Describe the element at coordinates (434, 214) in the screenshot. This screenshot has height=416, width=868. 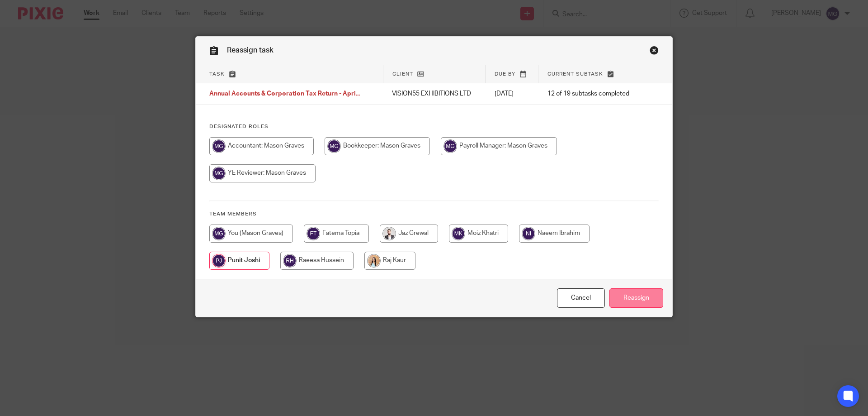
I see `h4: Team members` at that location.